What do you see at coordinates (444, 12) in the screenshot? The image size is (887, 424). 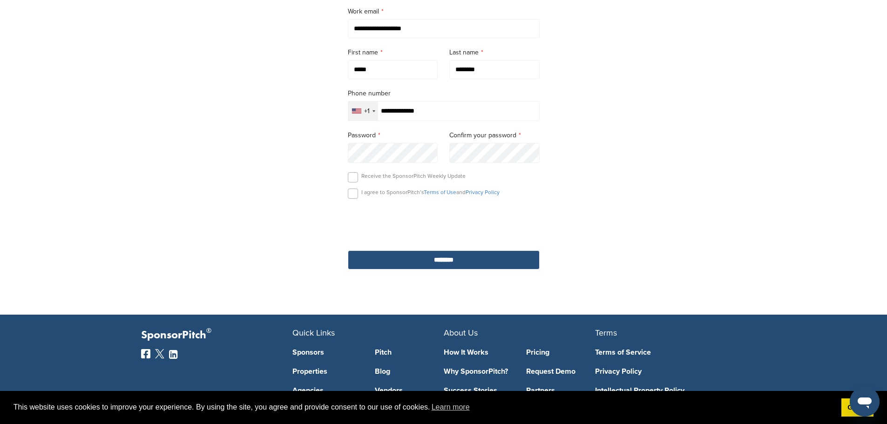 I see `label: Work email` at bounding box center [444, 12].